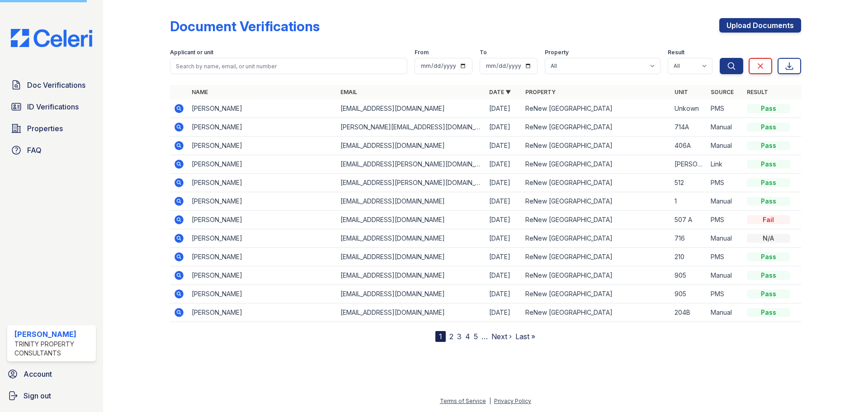  Describe the element at coordinates (51, 374) in the screenshot. I see `a: Account` at that location.